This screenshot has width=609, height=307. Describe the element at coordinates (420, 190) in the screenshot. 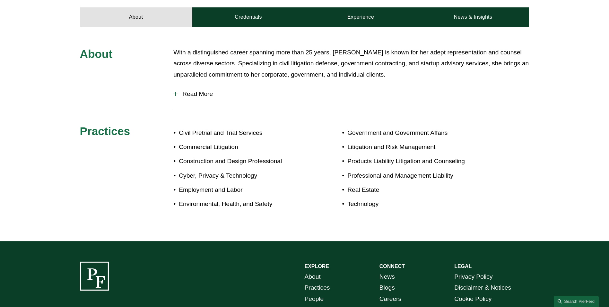

I see `p: Real Estate` at that location.